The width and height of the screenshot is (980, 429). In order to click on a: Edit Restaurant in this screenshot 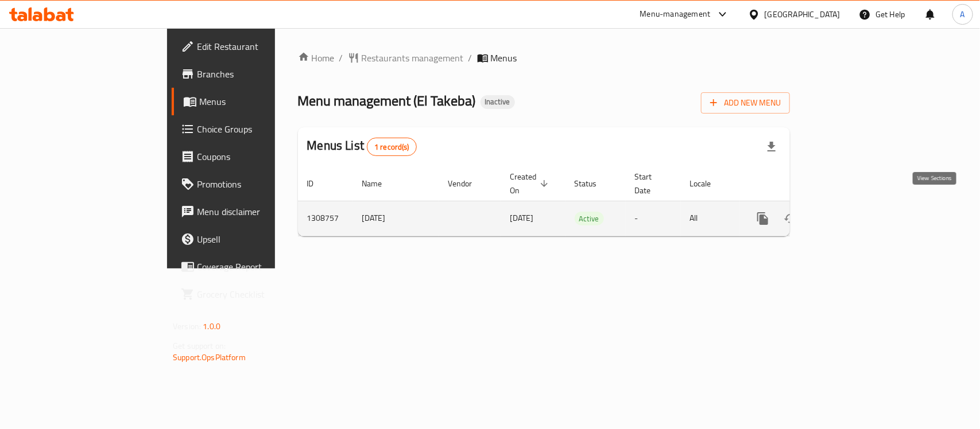, I will do `click(251, 46)`.